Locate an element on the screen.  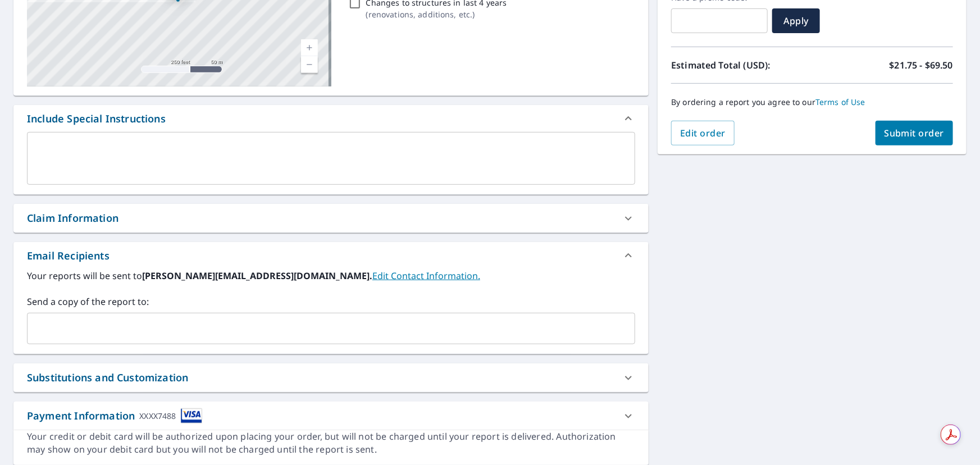
img: cardImage is located at coordinates (192, 415).